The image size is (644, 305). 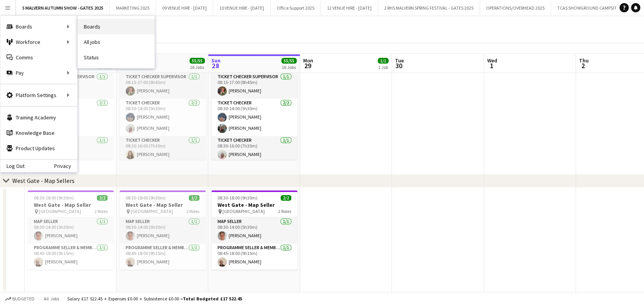 What do you see at coordinates (116, 26) in the screenshot?
I see `a: Boards` at bounding box center [116, 26].